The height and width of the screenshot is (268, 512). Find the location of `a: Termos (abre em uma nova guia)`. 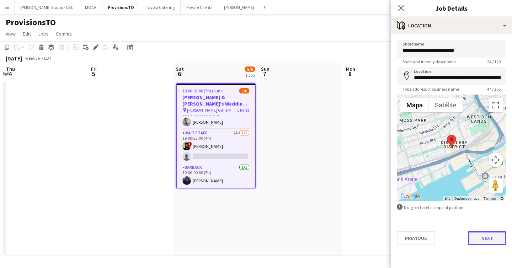

a: Termos (abre em uma nova guia) is located at coordinates (490, 199).